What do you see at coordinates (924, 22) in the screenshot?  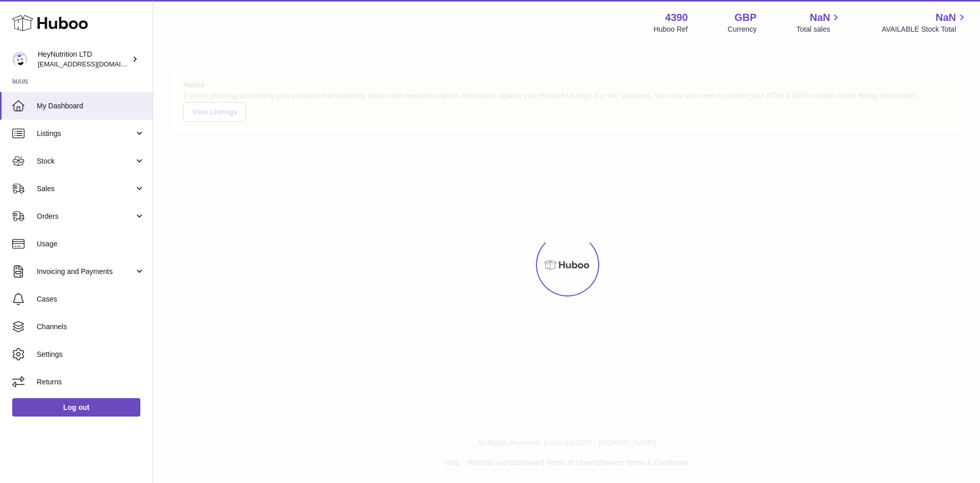 I see `a: NaN AVAILABLE Stock Total` at bounding box center [924, 22].